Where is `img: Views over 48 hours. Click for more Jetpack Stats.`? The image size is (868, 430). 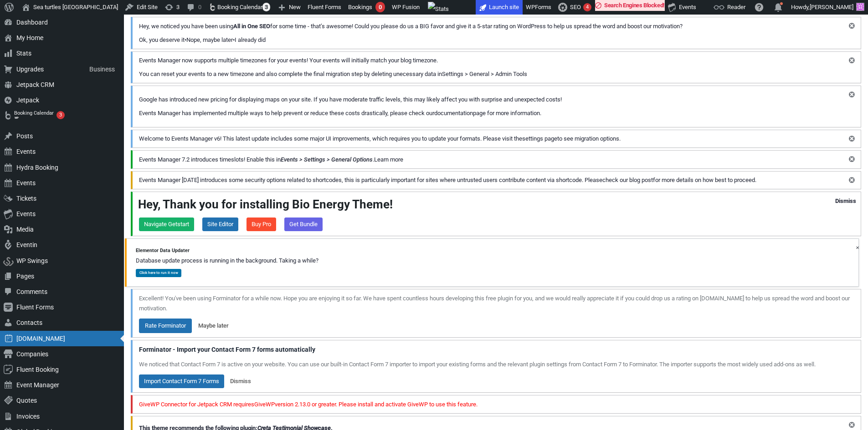 img: Views over 48 hours. Click for more Jetpack Stats. is located at coordinates (438, 9).